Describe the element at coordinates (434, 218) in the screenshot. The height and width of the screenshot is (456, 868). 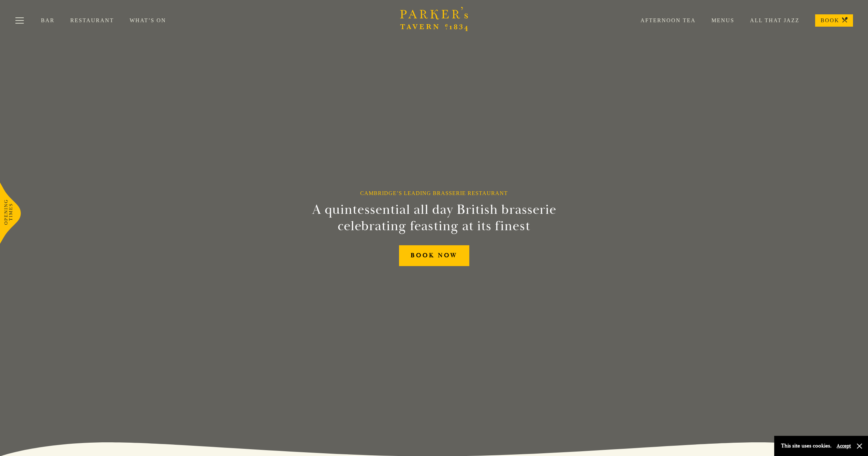
I see `h2: A quintessential all day British brasserie celebrating feasting at its finest` at that location.